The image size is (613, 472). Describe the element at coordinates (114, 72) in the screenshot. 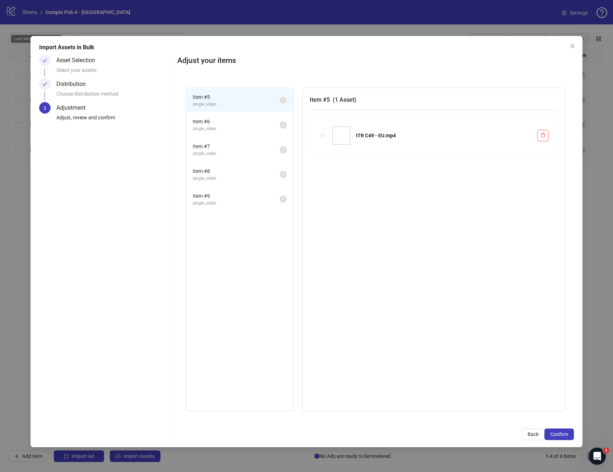

I see `div: Select your assets` at that location.